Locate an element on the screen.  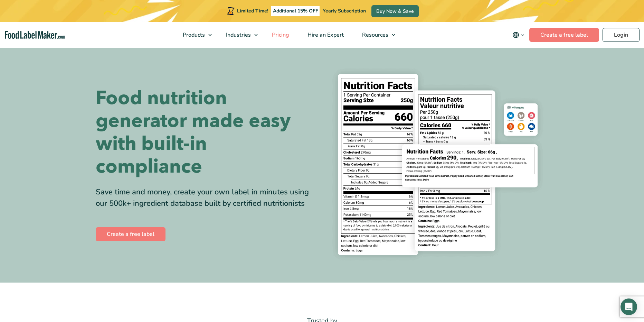
a: Pricing is located at coordinates (280, 35).